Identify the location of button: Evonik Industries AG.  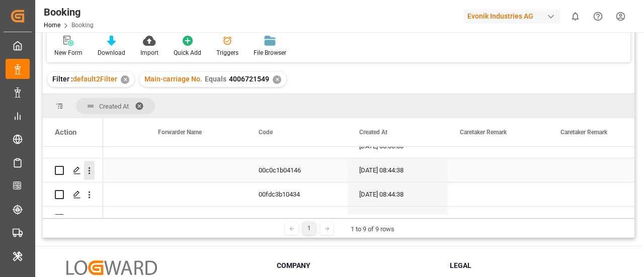
(514, 16).